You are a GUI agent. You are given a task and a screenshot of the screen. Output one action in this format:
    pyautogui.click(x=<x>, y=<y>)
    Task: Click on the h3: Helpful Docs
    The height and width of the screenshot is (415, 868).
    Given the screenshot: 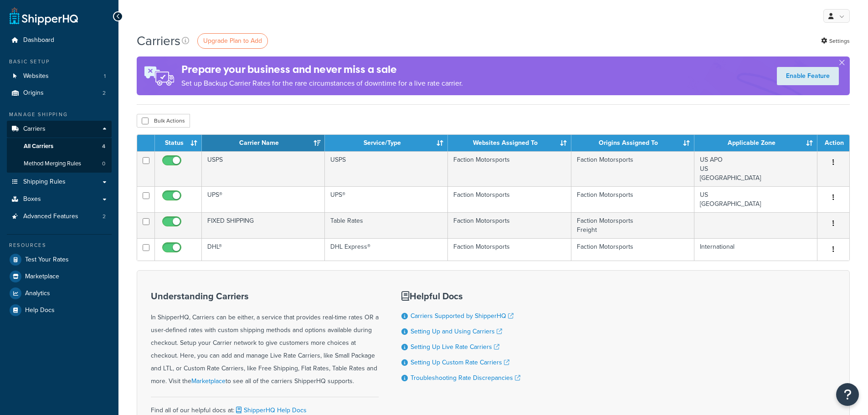 What is the action you would take?
    pyautogui.click(x=460, y=296)
    